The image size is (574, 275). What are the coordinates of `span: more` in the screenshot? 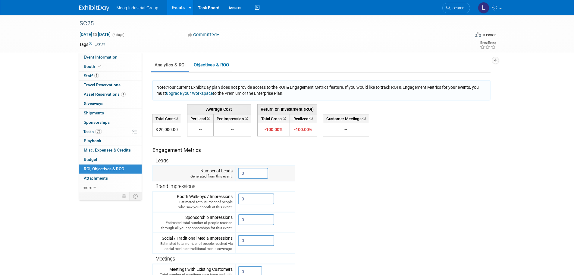 It's located at (87, 187).